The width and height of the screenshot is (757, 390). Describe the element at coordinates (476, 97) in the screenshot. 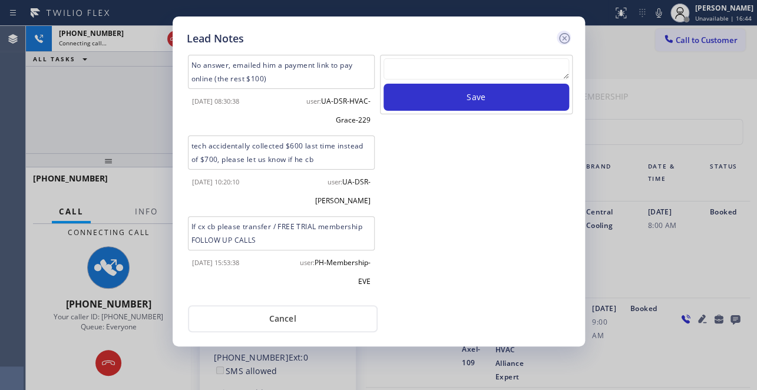

I see `button: Save` at that location.